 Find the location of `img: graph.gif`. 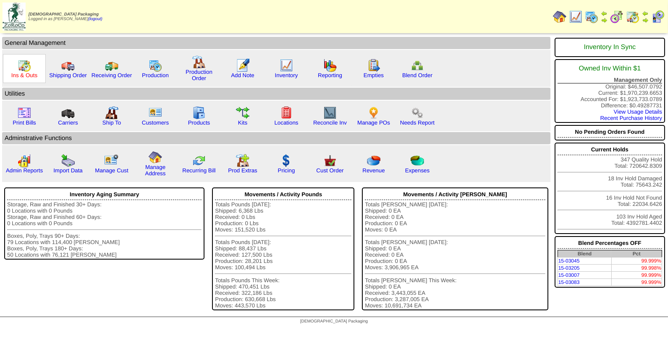

img: graph.gif is located at coordinates (330, 65).